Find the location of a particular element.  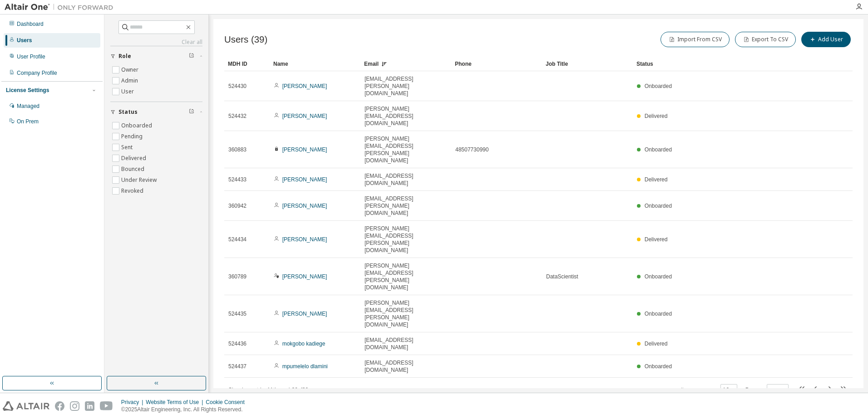

div: MDH ID is located at coordinates (247, 64).